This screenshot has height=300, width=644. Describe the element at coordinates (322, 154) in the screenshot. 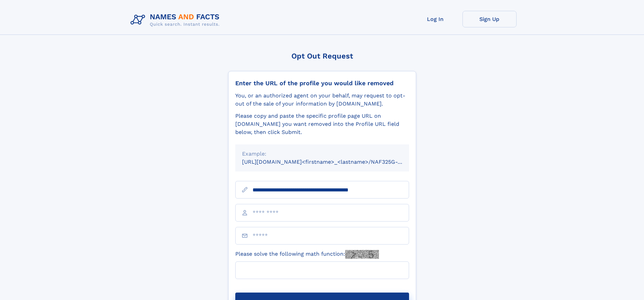

I see `div: Example:` at that location.